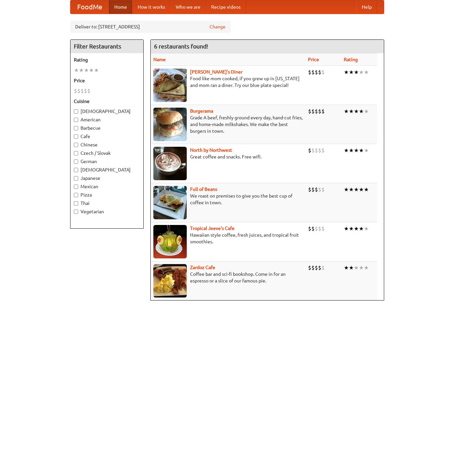 The height and width of the screenshot is (473, 454). Describe the element at coordinates (201, 111) in the screenshot. I see `a: Burgerama` at that location.